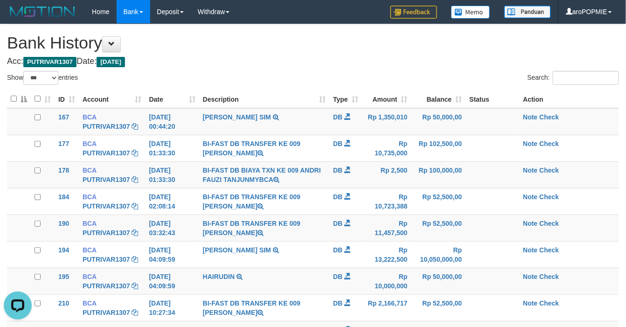 The image size is (626, 327). Describe the element at coordinates (42, 99) in the screenshot. I see `th: : activate to sort column ascending` at that location.